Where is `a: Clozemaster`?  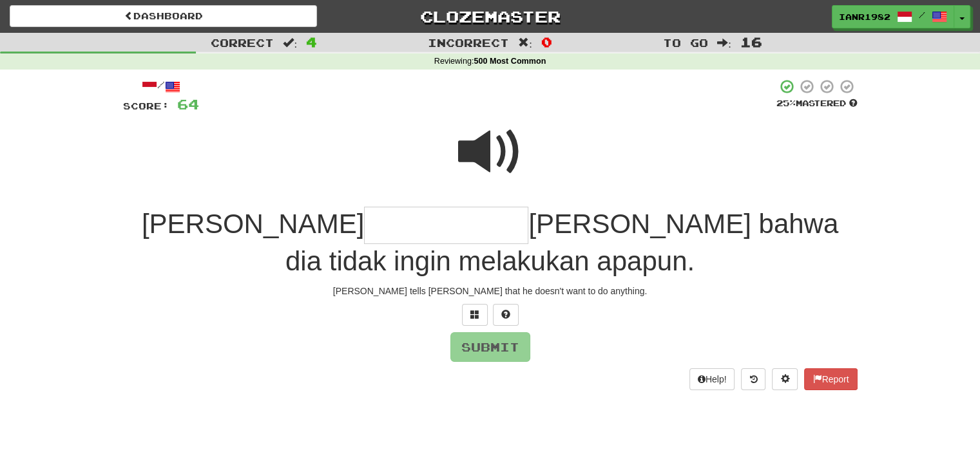 a: Clozemaster is located at coordinates (490, 16).